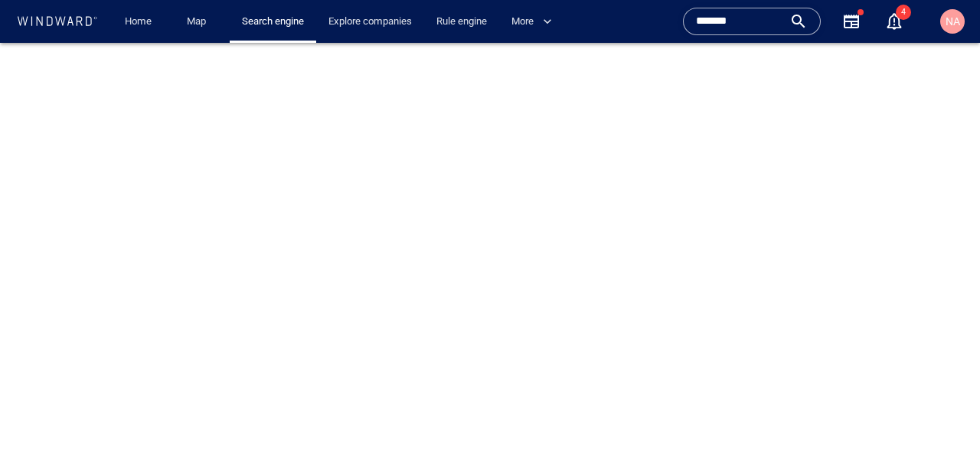  Describe the element at coordinates (370, 21) in the screenshot. I see `button: Explore companies` at that location.